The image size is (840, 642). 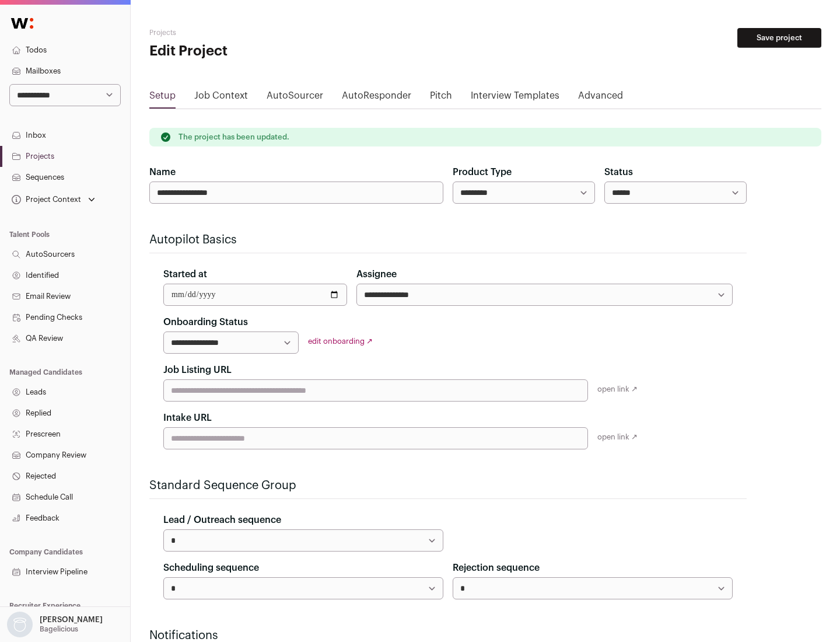 What do you see at coordinates (262, 33) in the screenshot?
I see `h2: Projects` at bounding box center [262, 33].